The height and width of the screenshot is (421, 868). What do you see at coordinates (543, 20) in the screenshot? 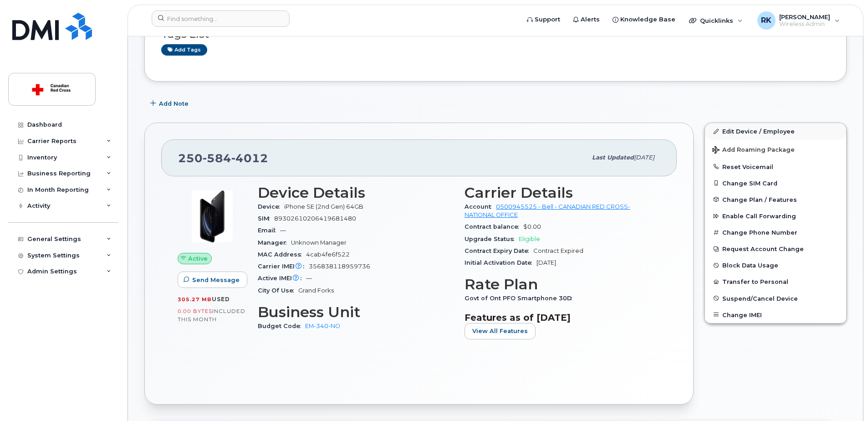
I see `a: Support` at bounding box center [543, 20].